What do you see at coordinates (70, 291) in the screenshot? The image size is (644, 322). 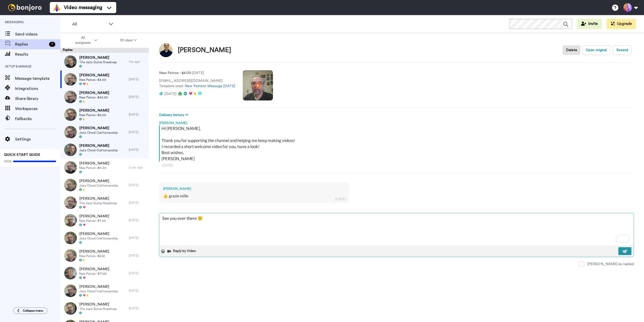 I see `img: 196ccf9c-bf43-463c-94d9-47550423a721-thumb.jpg` at bounding box center [70, 291].